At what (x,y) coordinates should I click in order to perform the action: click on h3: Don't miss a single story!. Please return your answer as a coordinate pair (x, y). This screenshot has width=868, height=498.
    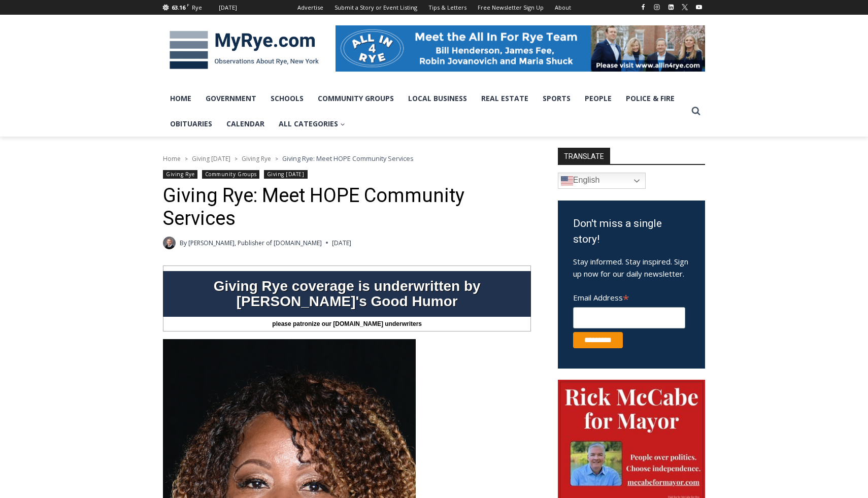
    Looking at the image, I should click on (632, 232).